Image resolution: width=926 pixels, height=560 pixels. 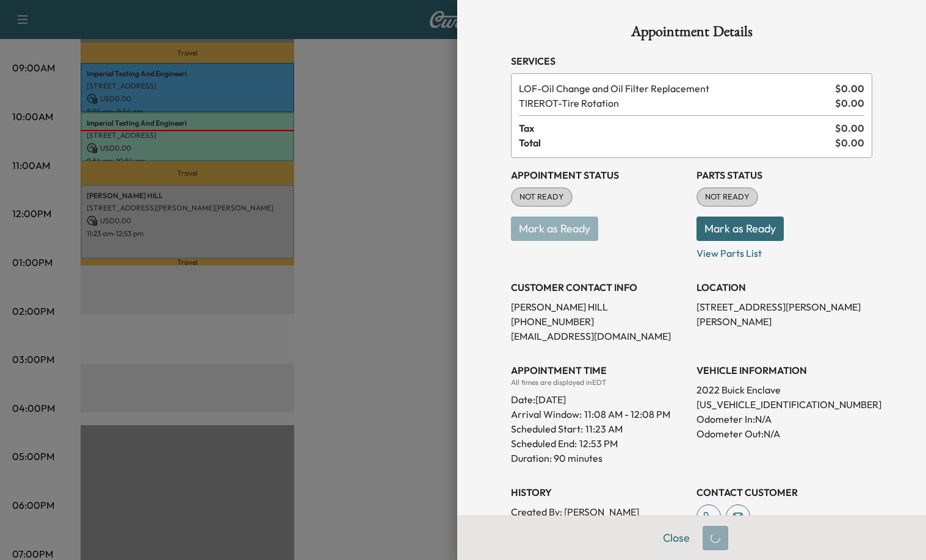 I want to click on p: Scheduled End:, so click(x=544, y=444).